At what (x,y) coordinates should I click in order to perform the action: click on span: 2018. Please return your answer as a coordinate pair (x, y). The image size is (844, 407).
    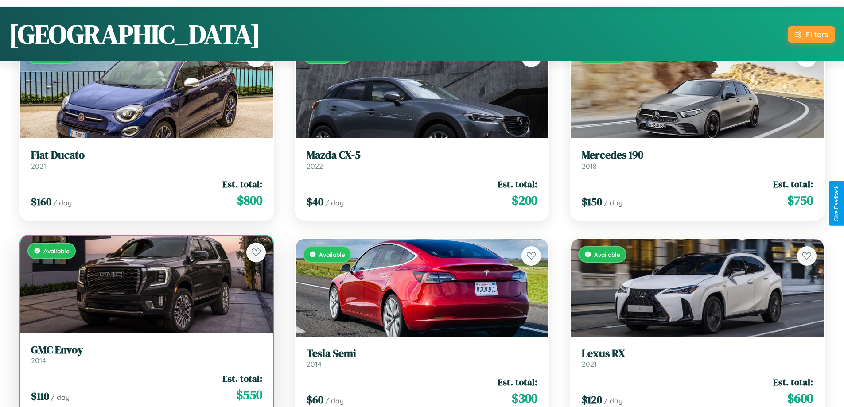
    Looking at the image, I should click on (589, 166).